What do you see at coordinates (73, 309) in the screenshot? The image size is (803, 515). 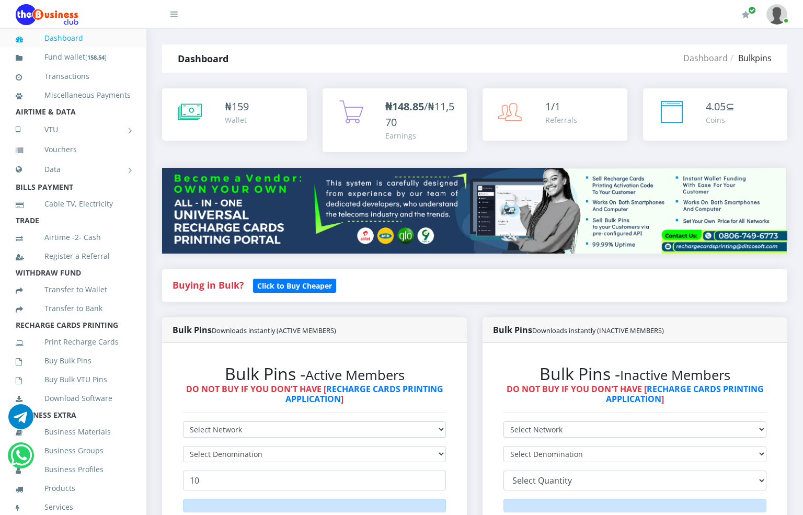 I see `a: Transfer to Bank` at bounding box center [73, 309].